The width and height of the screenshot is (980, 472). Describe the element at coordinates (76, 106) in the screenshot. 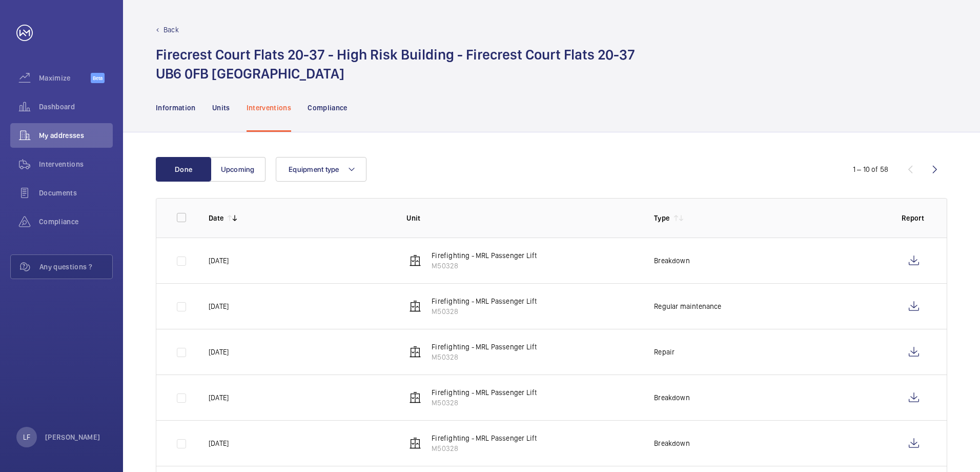

I see `span: Dashboard` at that location.